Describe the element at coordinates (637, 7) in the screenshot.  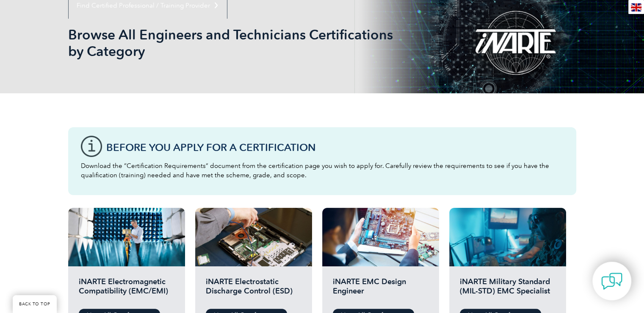
I see `img: en` at that location.